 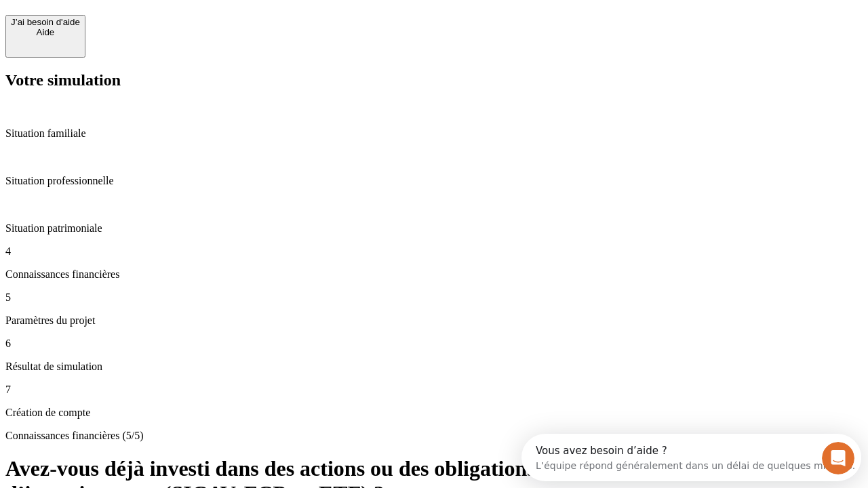 I want to click on p: 5, so click(x=434, y=298).